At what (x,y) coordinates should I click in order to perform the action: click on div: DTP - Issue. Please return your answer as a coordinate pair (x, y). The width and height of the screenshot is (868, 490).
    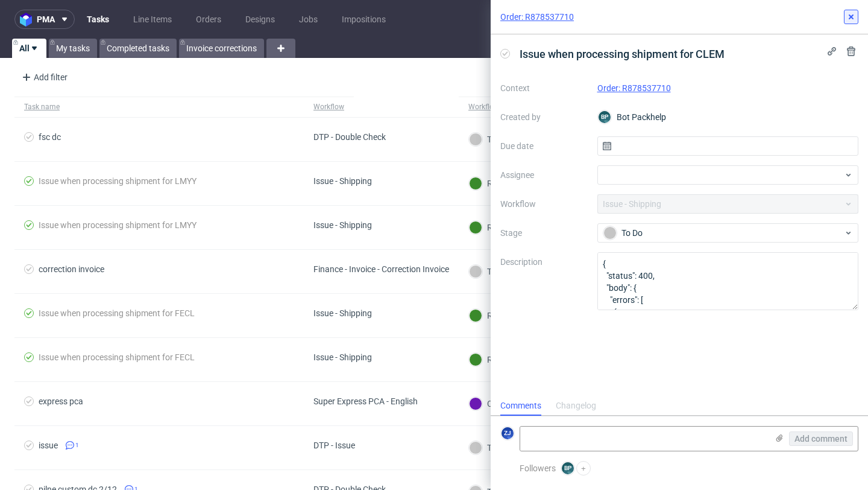
    Looking at the image, I should click on (334, 445).